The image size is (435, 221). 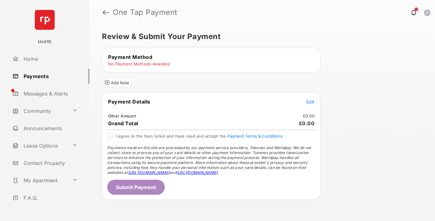 I want to click on button: I agree to the fees listed and have read and accept the, so click(x=255, y=136).